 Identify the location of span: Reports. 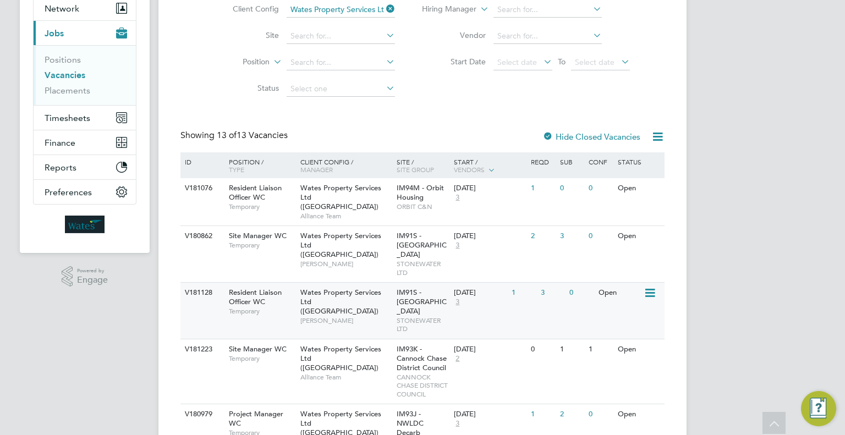
(61, 167).